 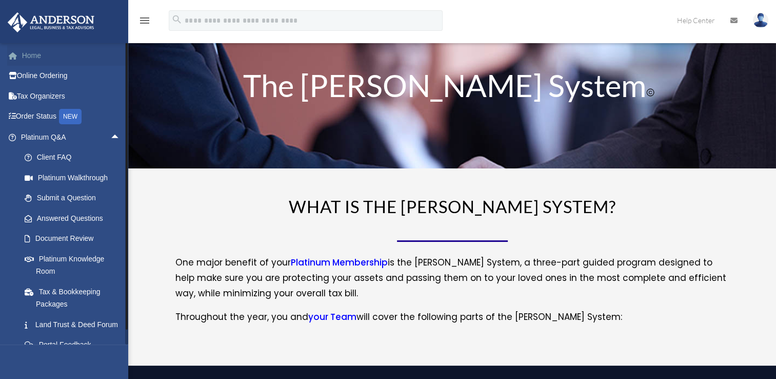 I want to click on a: Tax & Bookkeeping Packages, so click(x=75, y=298).